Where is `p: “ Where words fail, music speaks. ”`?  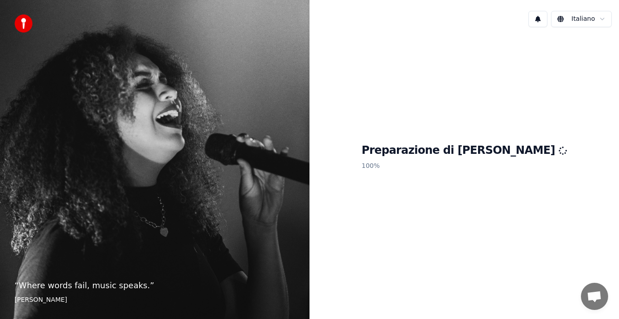 p: “ Where words fail, music speaks. ” is located at coordinates (154, 286).